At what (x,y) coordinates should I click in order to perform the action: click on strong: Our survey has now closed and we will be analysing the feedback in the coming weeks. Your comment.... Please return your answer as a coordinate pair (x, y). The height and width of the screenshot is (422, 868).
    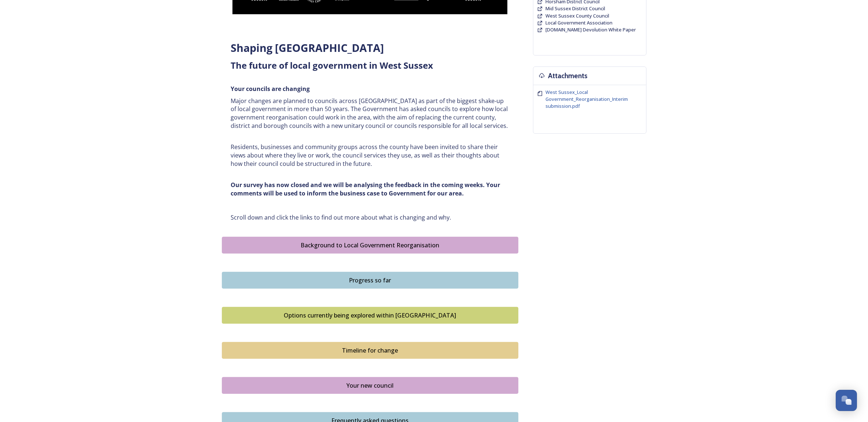
    Looking at the image, I should click on (366, 189).